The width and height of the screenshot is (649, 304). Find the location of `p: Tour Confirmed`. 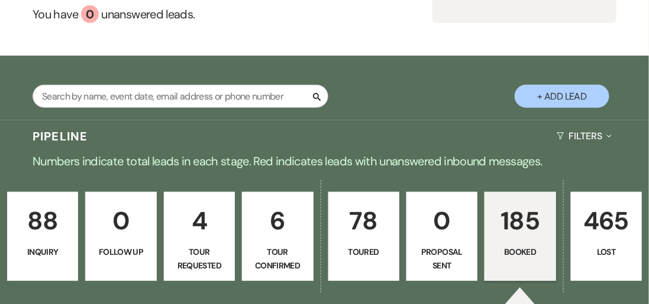

p: Tour Confirmed is located at coordinates (278, 258).